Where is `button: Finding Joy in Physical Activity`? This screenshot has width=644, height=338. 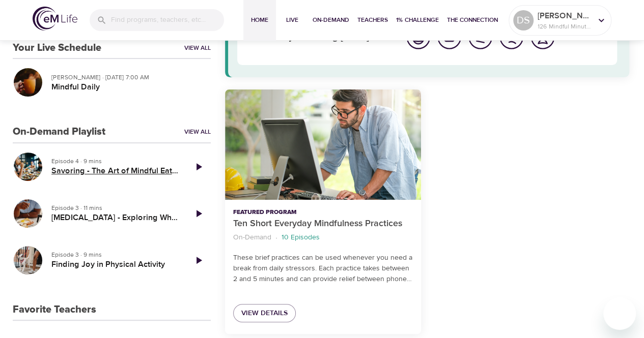
button: Finding Joy in Physical Activity is located at coordinates (28, 260).